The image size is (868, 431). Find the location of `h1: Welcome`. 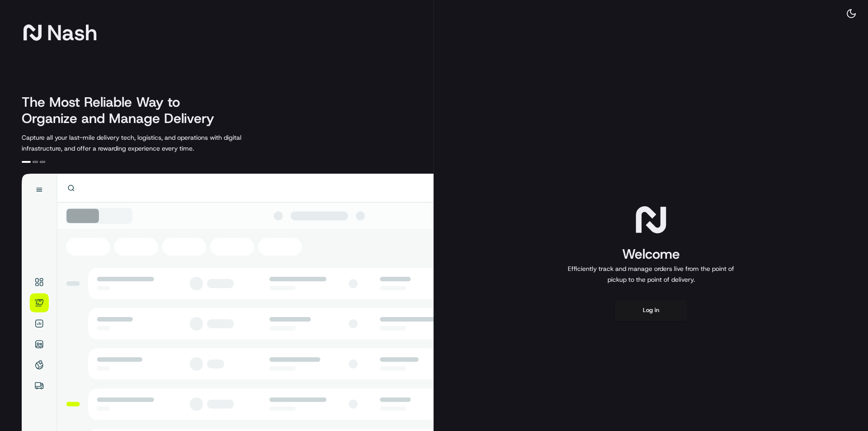

h1: Welcome is located at coordinates (651, 254).